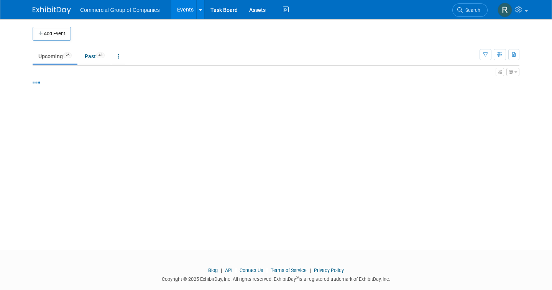 The width and height of the screenshot is (552, 290). What do you see at coordinates (472, 10) in the screenshot?
I see `span: Search` at bounding box center [472, 10].